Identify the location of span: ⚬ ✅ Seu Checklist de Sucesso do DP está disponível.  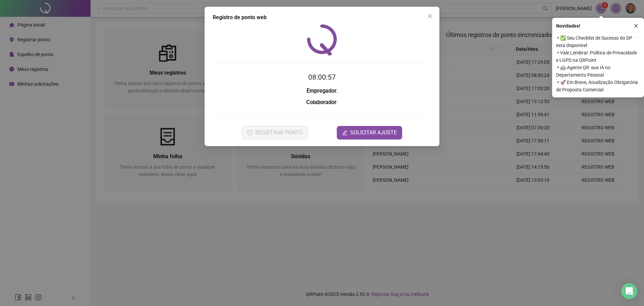
(599, 42).